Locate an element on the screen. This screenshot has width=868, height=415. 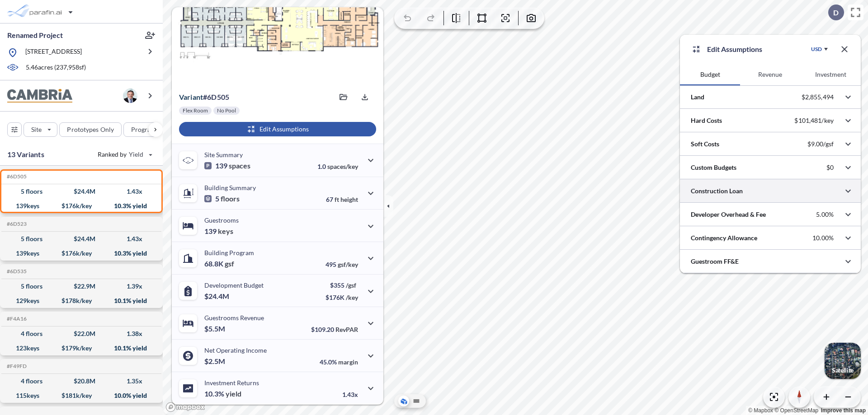
p: Developer Overhead & Fee is located at coordinates (728, 215).